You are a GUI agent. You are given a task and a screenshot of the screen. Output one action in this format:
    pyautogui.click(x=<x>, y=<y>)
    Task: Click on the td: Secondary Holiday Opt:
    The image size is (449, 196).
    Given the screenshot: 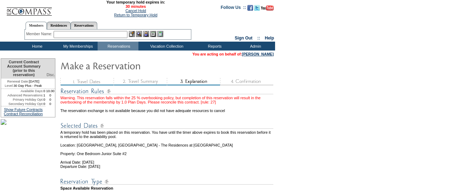 What is the action you would take?
    pyautogui.click(x=22, y=104)
    